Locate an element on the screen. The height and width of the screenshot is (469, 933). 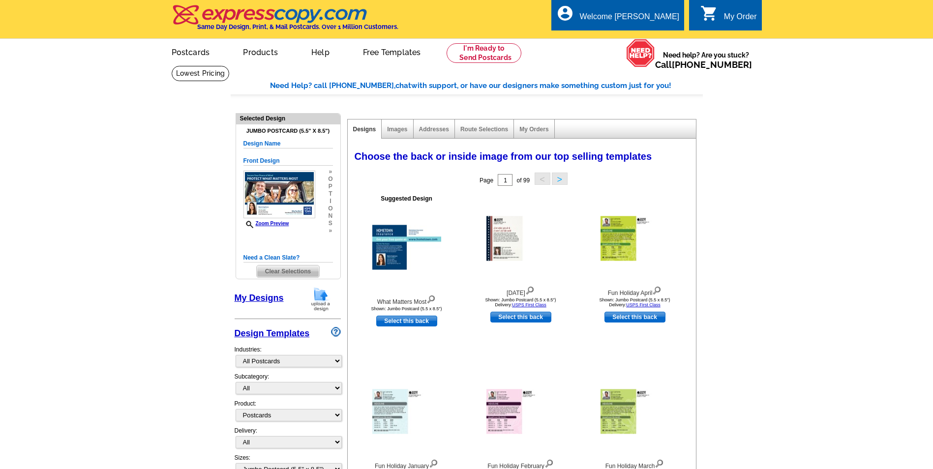
div: My Order is located at coordinates (740, 19).